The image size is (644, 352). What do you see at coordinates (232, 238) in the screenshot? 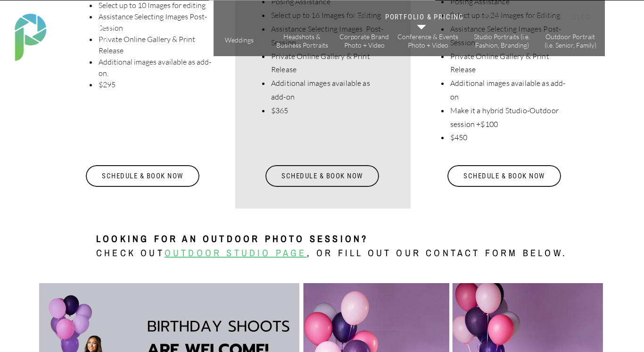
I see `b: Looking for an outdoor photo session?` at bounding box center [232, 238].